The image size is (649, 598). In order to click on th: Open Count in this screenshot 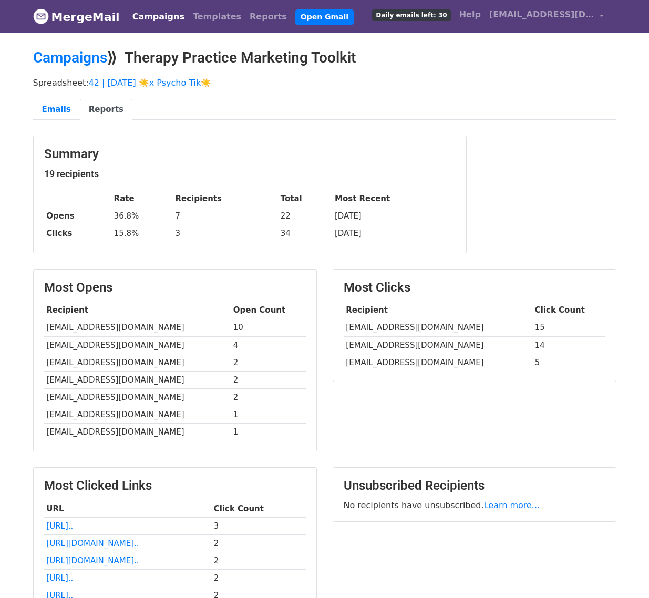, I will do `click(268, 310)`.